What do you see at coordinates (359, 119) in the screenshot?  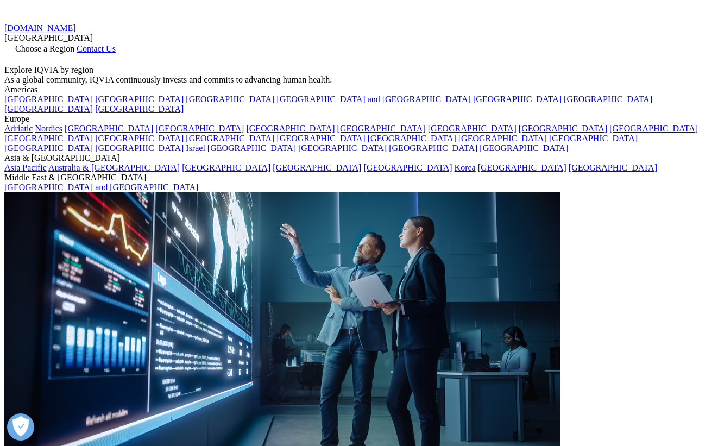 I see `div: Europe` at bounding box center [359, 119].